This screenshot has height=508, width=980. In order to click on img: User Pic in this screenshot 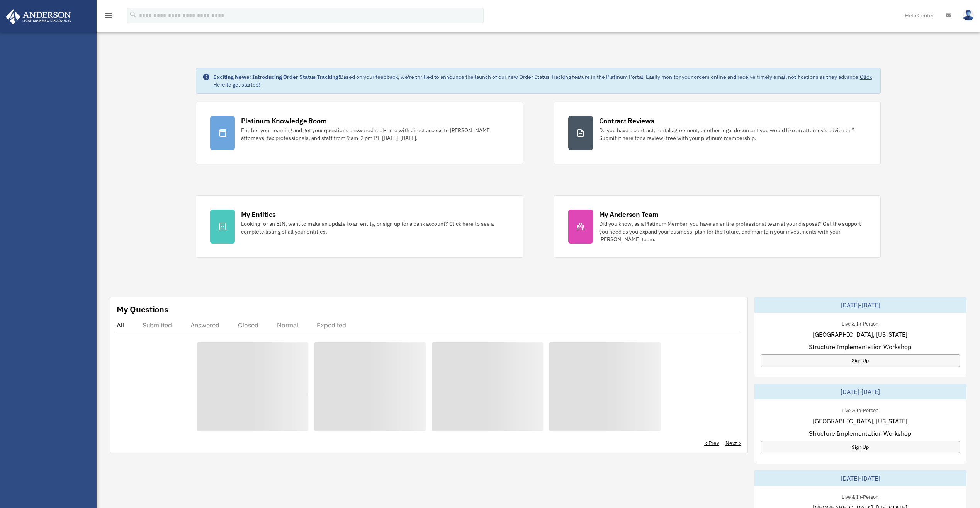, I will do `click(969, 15)`.